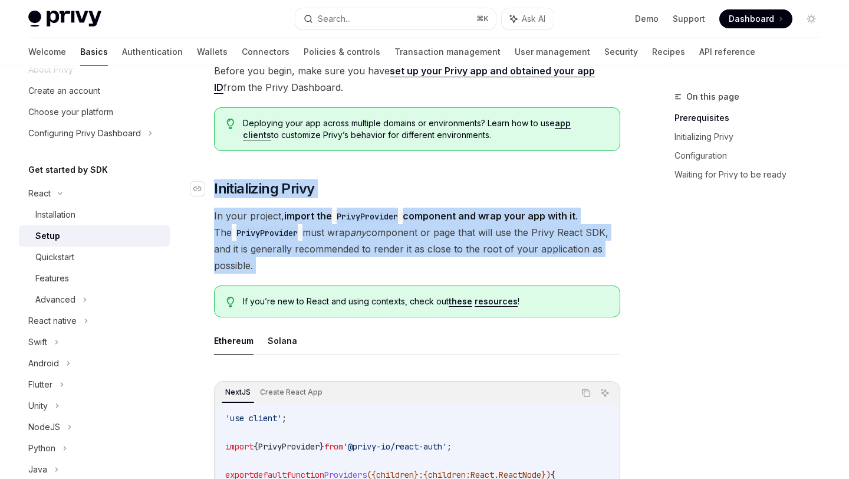 This screenshot has width=849, height=479. What do you see at coordinates (812, 19) in the screenshot?
I see `button: Toggle dark mode` at bounding box center [812, 19].